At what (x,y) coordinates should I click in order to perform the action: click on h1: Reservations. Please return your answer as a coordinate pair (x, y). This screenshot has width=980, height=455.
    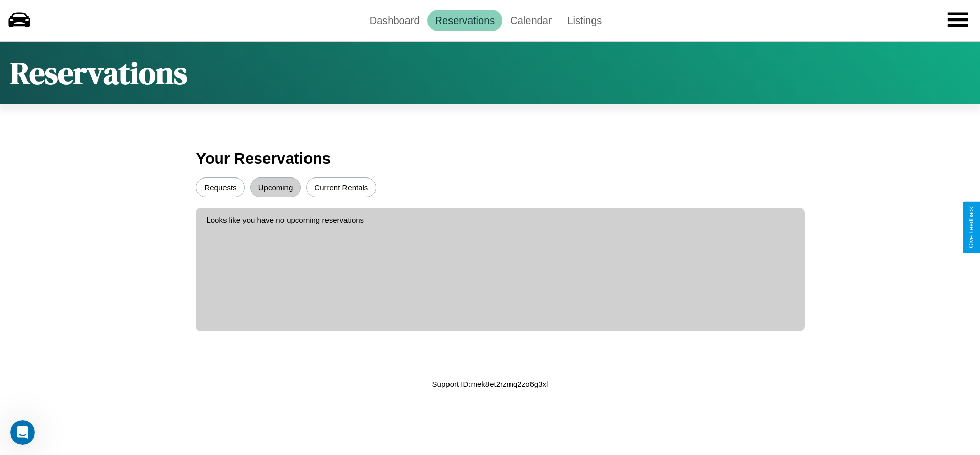
    Looking at the image, I should click on (99, 73).